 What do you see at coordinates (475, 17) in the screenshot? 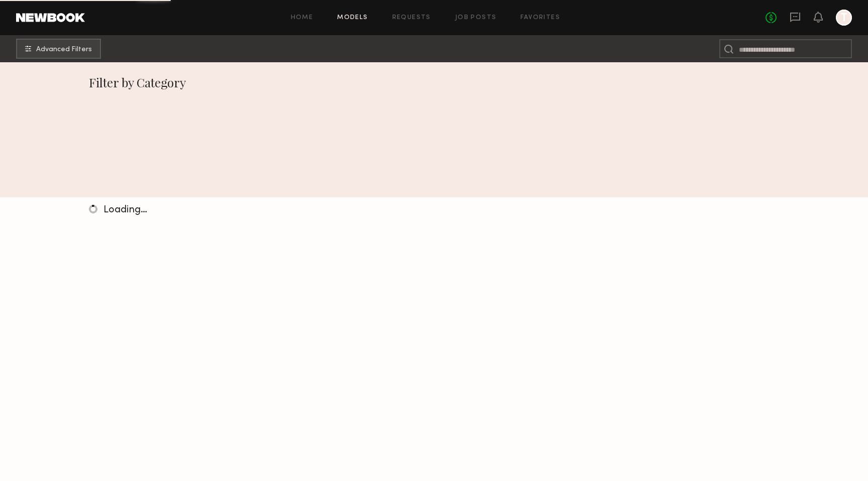
I see `a: Job Posts` at bounding box center [475, 17].